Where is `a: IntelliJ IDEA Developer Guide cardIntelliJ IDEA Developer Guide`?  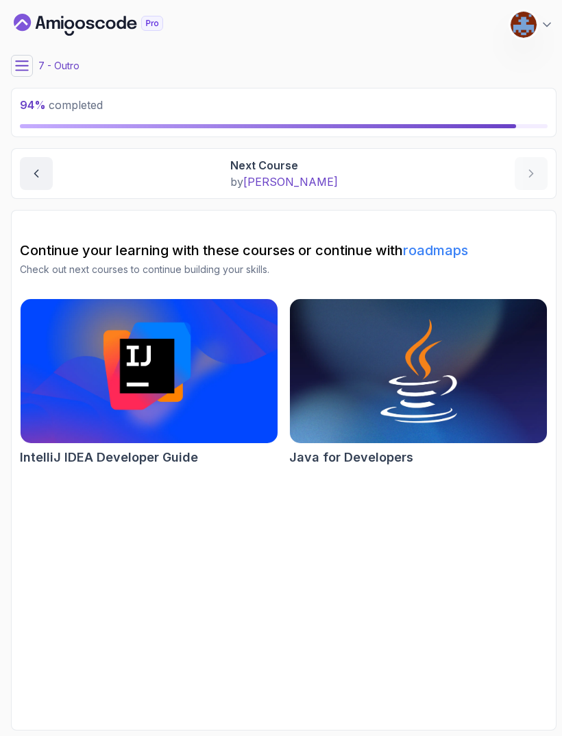 a: IntelliJ IDEA Developer Guide cardIntelliJ IDEA Developer Guide is located at coordinates (149, 383).